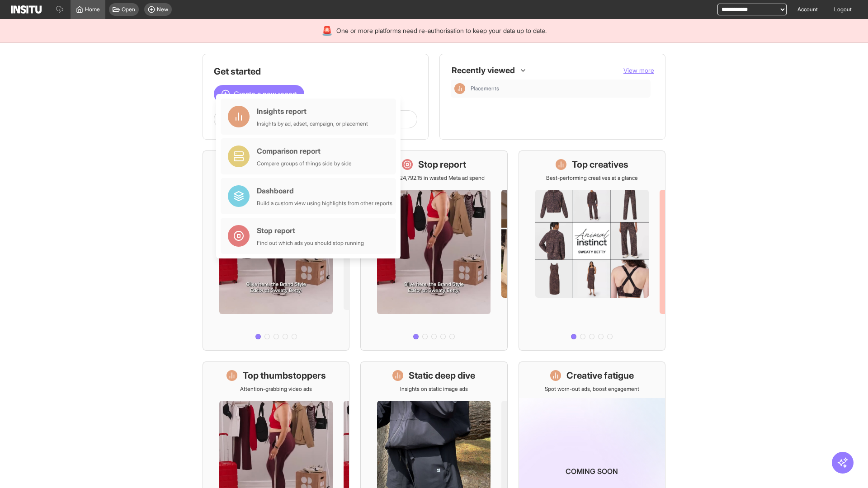 The image size is (868, 488). I want to click on h1: Top thumbstoppers, so click(284, 376).